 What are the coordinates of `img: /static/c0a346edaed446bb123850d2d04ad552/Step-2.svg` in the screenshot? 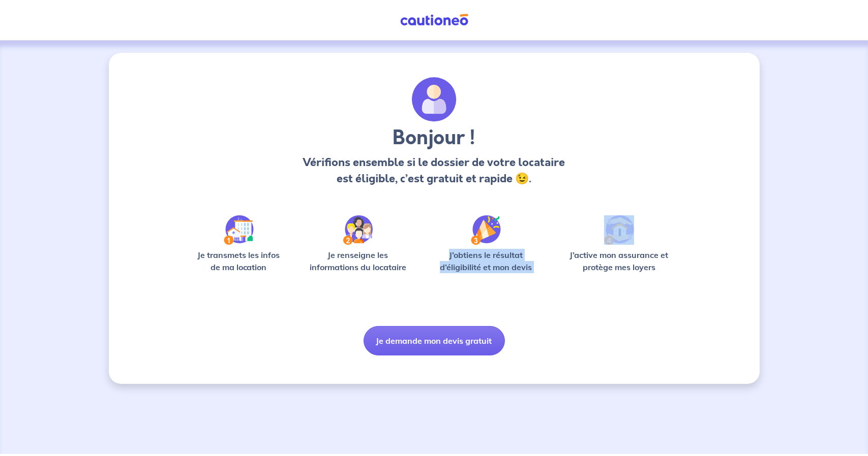 It's located at (358, 230).